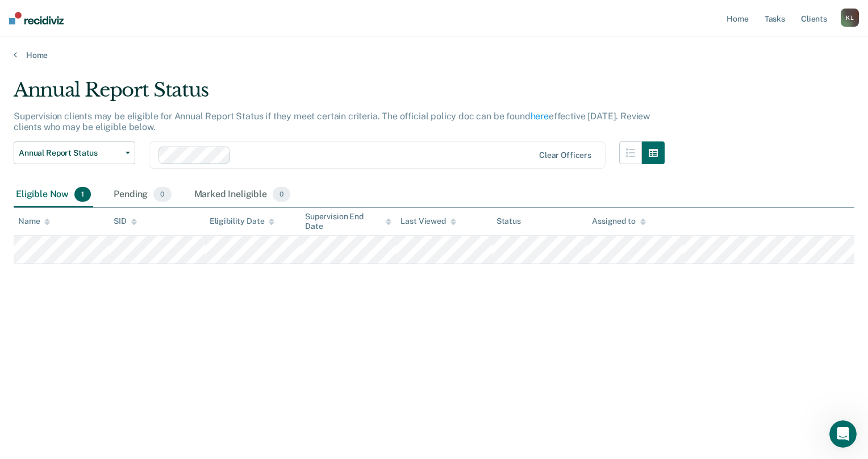 Image resolution: width=868 pixels, height=459 pixels. Describe the element at coordinates (74, 153) in the screenshot. I see `button: Annual Report Status` at that location.